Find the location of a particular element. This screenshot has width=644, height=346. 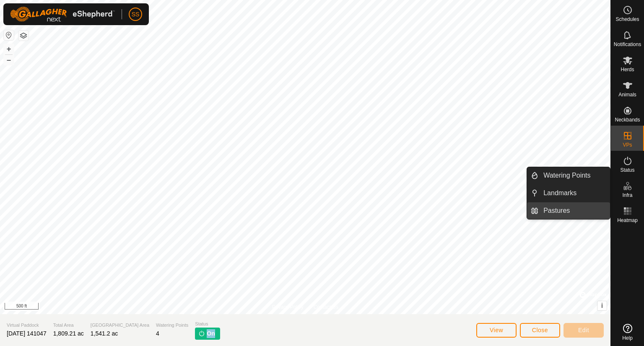

li: Pastures is located at coordinates (569, 210).